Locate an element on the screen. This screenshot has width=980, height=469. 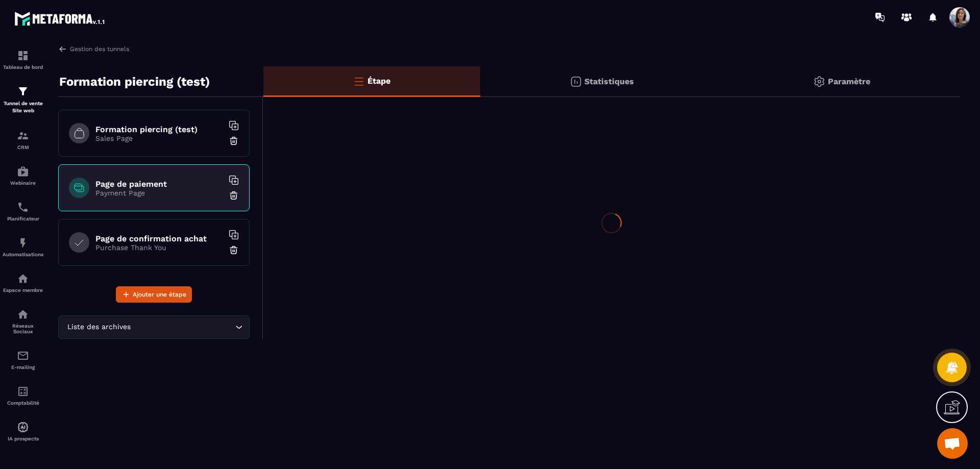
button: Ajouter une étape is located at coordinates (154, 294).